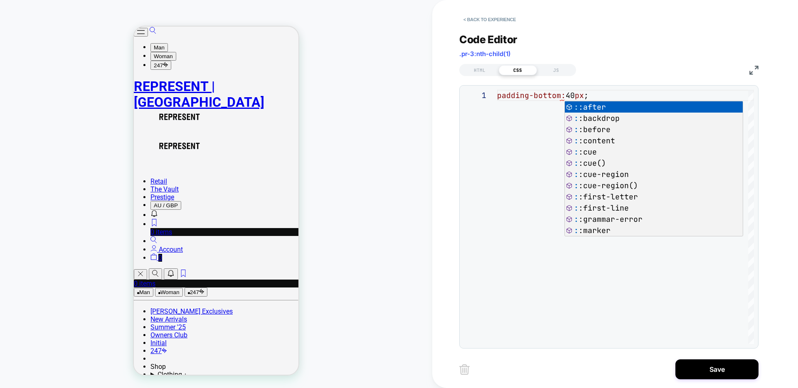 The width and height of the screenshot is (798, 388). I want to click on div: ::marker, so click(654, 230).